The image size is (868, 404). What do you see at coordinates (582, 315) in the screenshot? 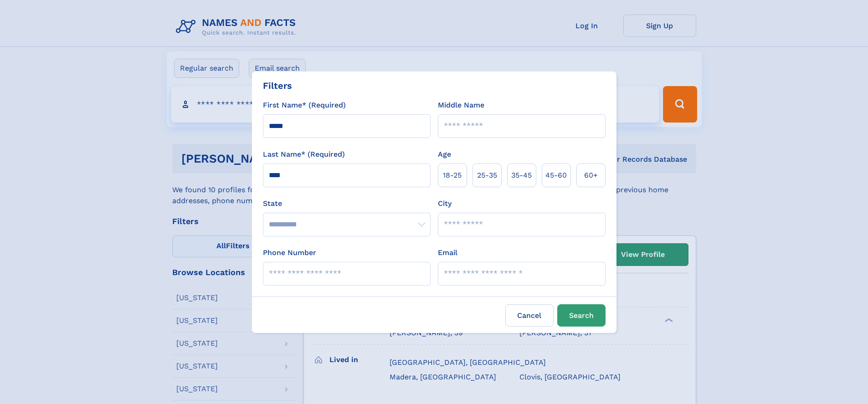
I see `button: Search` at bounding box center [582, 315].